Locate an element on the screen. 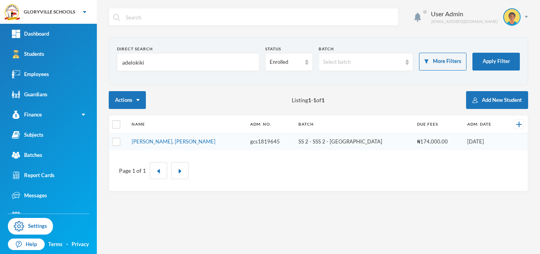 This screenshot has width=540, height=254. div: Report Cards is located at coordinates (33, 175).